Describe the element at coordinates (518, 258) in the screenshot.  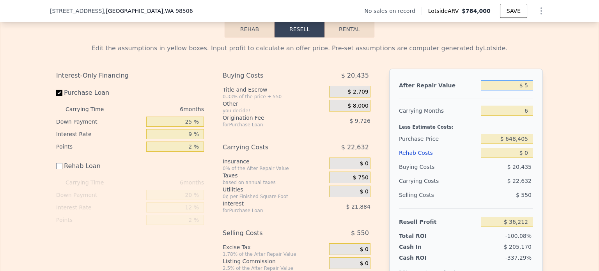
I see `span: -337.29%` at that location.